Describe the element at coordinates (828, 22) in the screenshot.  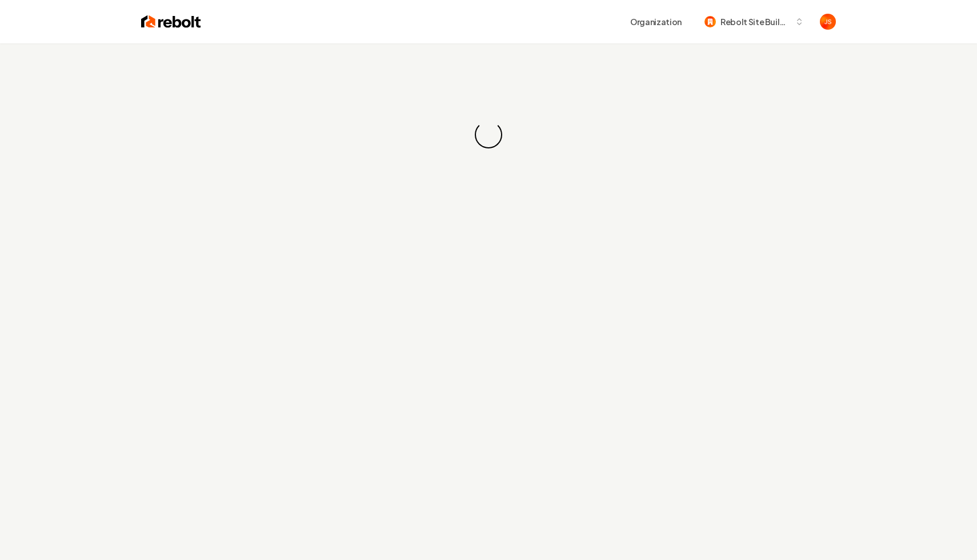
I see `button: Open user button` at that location.